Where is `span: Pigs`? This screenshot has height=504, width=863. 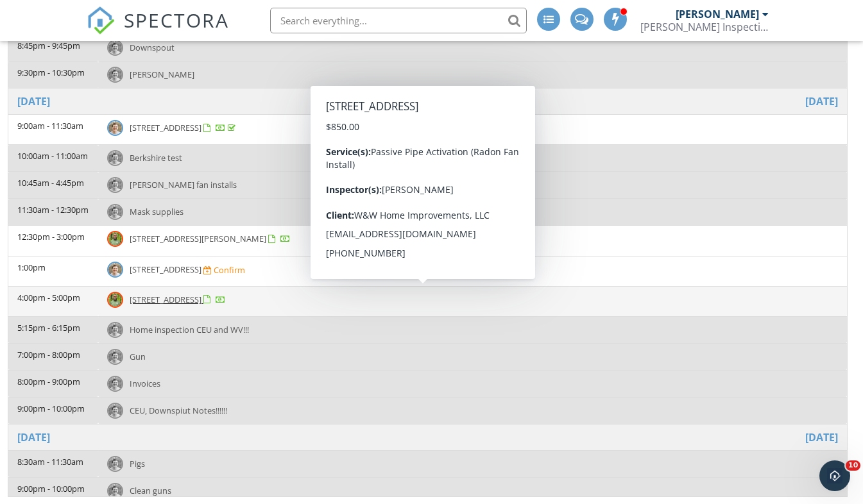 span: Pigs is located at coordinates (138, 464).